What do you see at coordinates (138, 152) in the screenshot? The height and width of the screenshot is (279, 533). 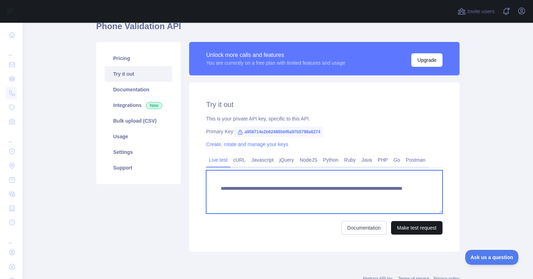 I see `a: Settings` at bounding box center [138, 152].